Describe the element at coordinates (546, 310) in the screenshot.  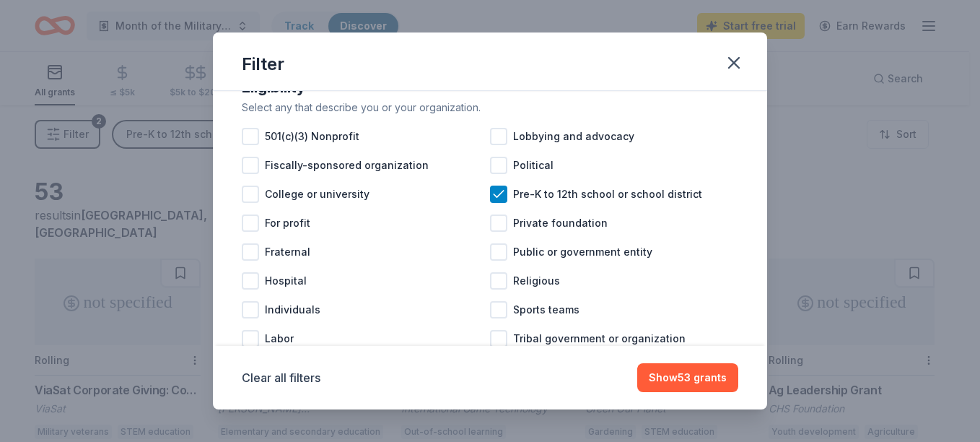
I see `span: Sports teams` at that location.